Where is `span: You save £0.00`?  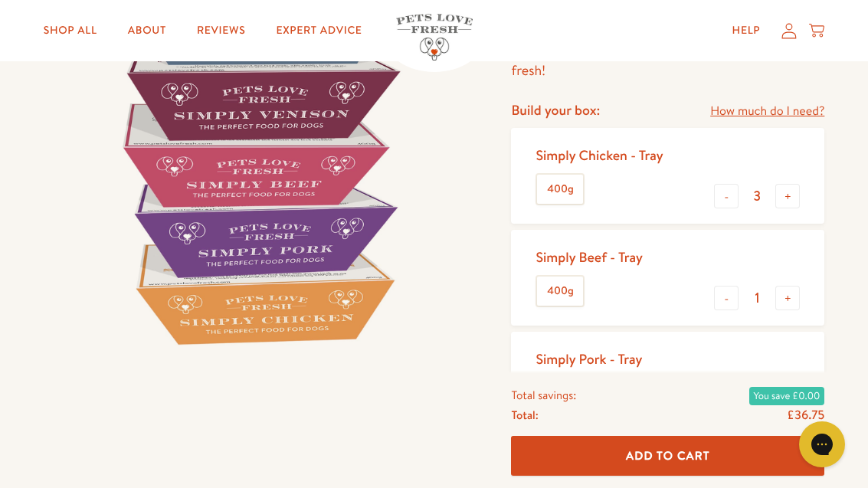
span: You save £0.00 is located at coordinates (787, 396).